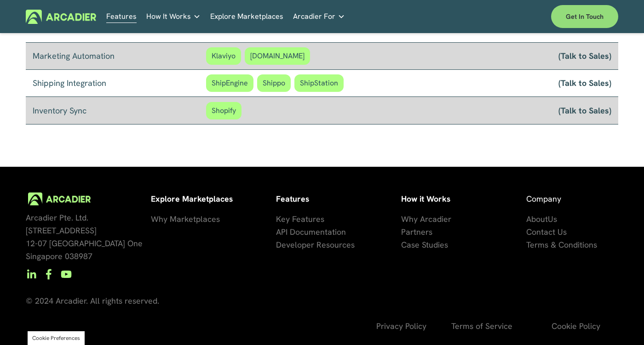  I want to click on a: Contact Us, so click(546, 232).